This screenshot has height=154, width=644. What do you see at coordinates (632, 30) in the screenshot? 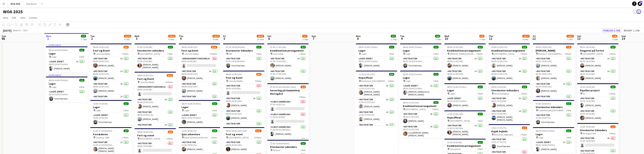
I see `button: Revert 1 job` at bounding box center [632, 30].